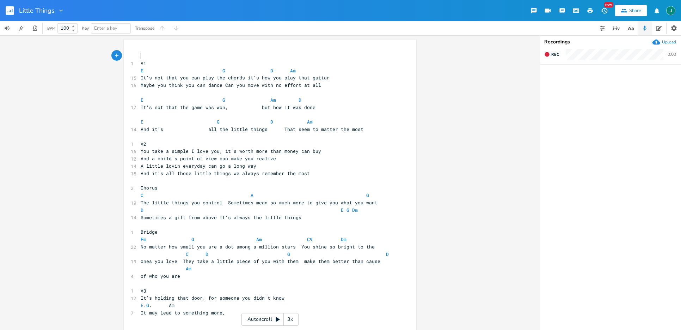 This screenshot has width=681, height=330. I want to click on span: Chorus, so click(149, 188).